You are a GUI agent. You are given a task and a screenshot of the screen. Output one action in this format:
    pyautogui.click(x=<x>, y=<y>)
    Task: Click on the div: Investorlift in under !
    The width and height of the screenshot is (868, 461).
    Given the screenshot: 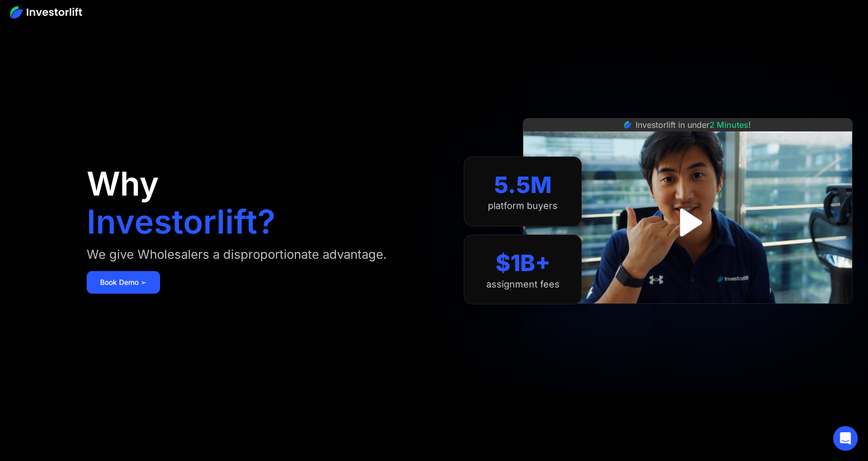 What is the action you would take?
    pyautogui.click(x=693, y=125)
    